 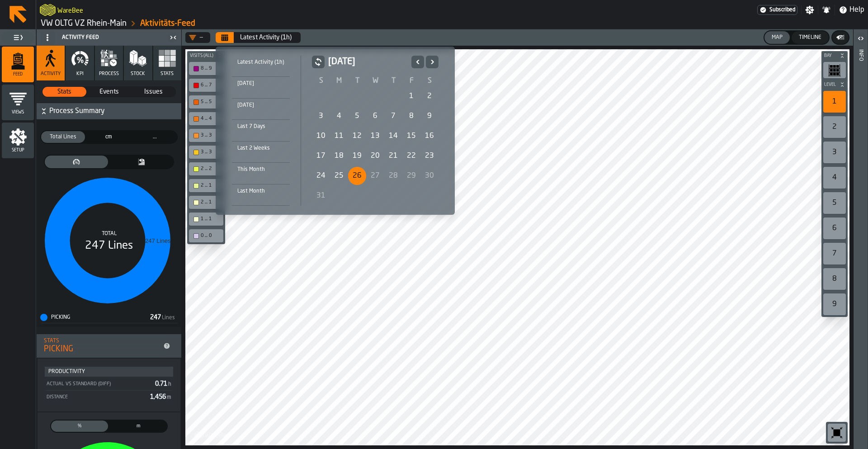 What do you see at coordinates (261, 148) in the screenshot?
I see `div: Last 2 Weeks` at bounding box center [261, 148].